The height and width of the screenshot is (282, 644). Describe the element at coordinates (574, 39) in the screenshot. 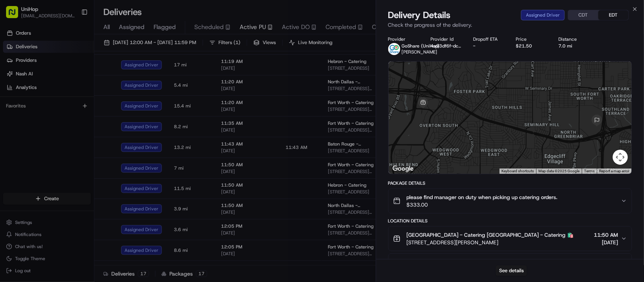

I see `div: Distance` at that location.